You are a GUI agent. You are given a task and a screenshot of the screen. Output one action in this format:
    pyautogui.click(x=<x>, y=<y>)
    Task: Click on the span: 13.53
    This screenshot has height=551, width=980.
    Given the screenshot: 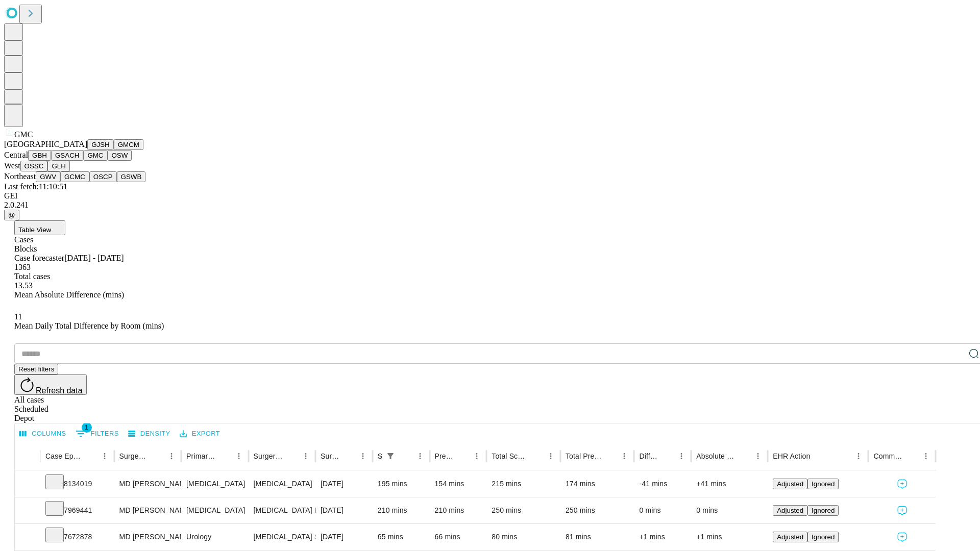 What is the action you would take?
    pyautogui.click(x=23, y=285)
    